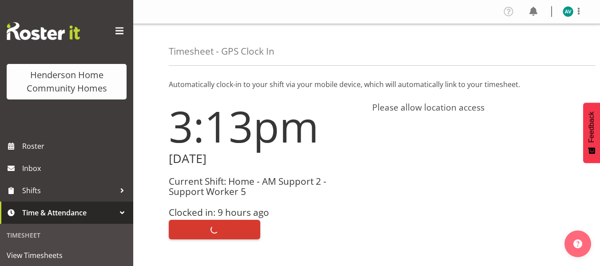  I want to click on img: asiasiga-vili8528.jpg, so click(568, 12).